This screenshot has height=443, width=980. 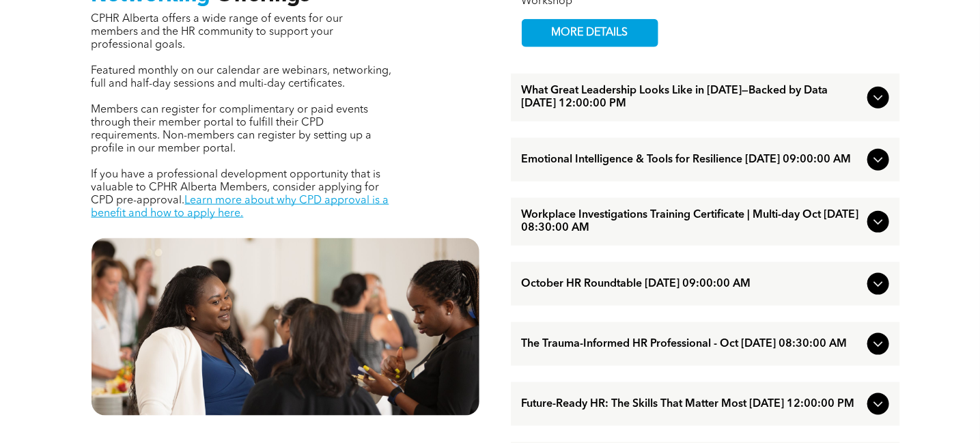 What do you see at coordinates (590, 33) in the screenshot?
I see `span: MORE DETAILS` at bounding box center [590, 33].